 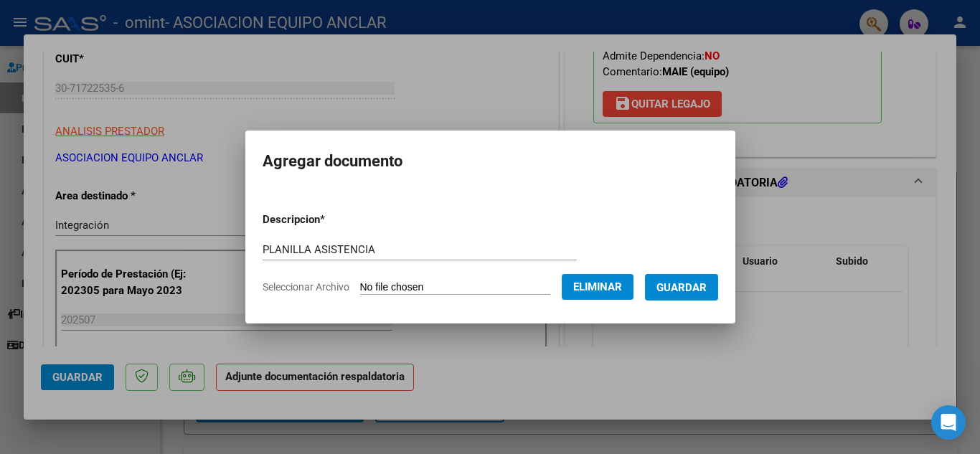 I want to click on p: Descripcion, so click(x=331, y=220).